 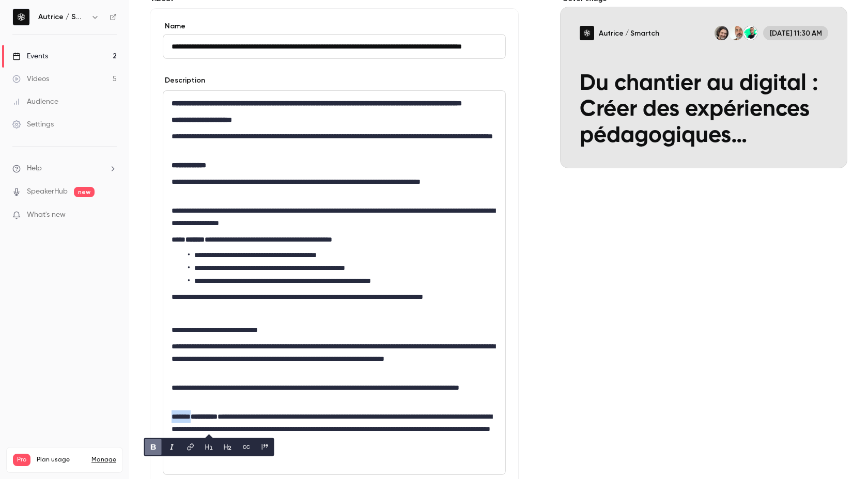 What do you see at coordinates (22, 460) in the screenshot?
I see `span: Pro` at bounding box center [22, 460].